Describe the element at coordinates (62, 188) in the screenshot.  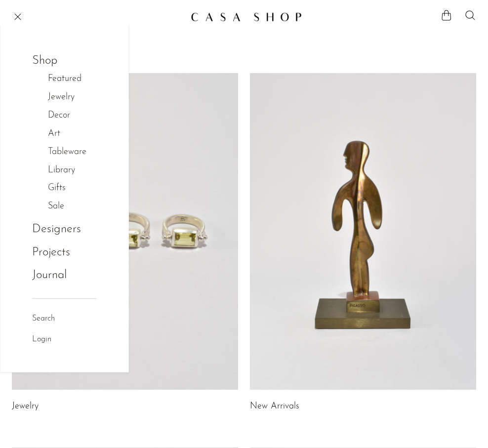
I see `a: Gifts` at that location.